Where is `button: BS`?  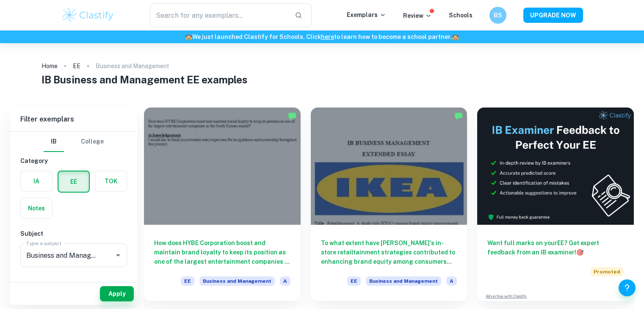 button: BS is located at coordinates (498, 15).